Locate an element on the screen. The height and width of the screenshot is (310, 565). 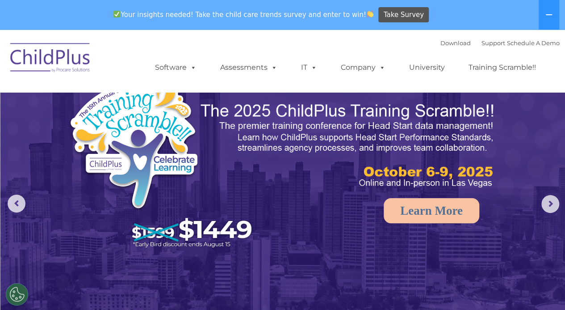
img: ChildPlus by Procare Solutions is located at coordinates (50, 59).